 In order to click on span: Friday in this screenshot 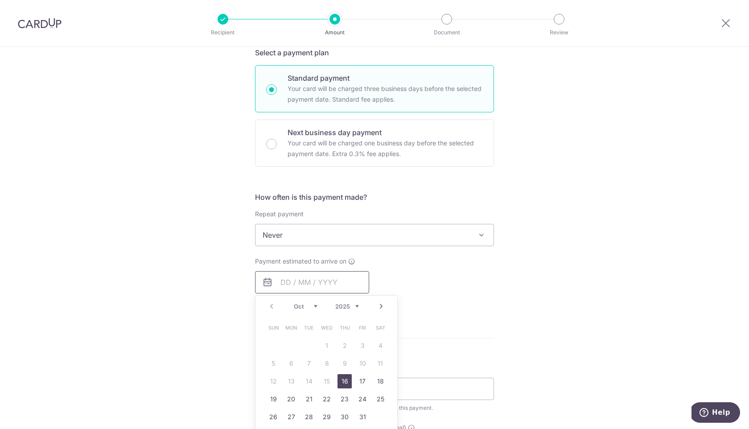, I will do `click(363, 328)`.